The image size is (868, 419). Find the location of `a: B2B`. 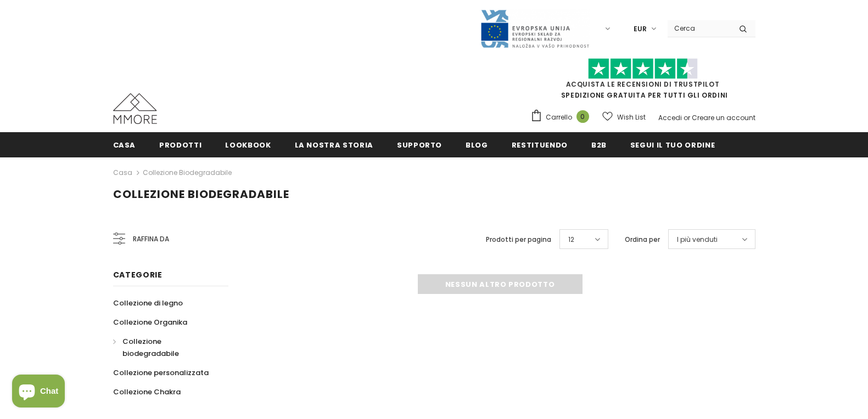

a: B2B is located at coordinates (598, 144).